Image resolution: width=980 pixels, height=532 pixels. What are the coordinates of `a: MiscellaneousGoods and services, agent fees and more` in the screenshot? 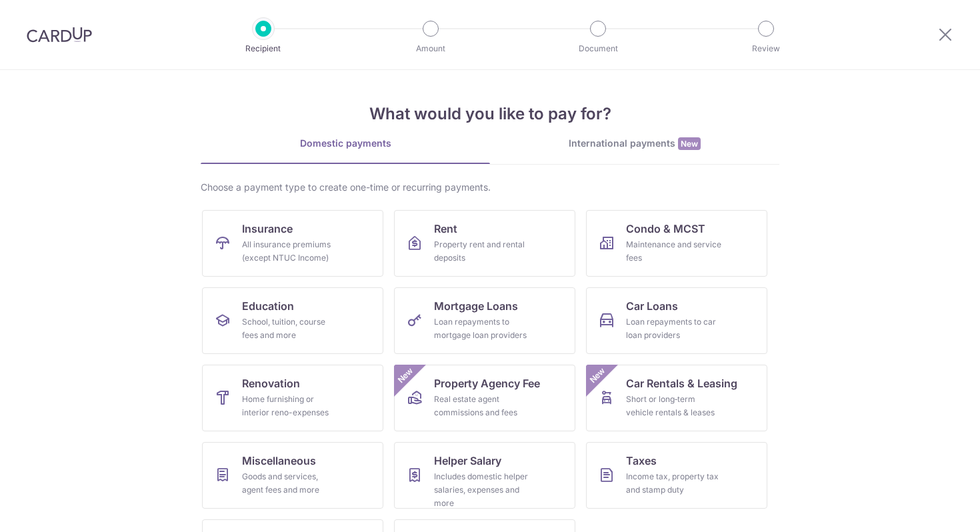 It's located at (293, 475).